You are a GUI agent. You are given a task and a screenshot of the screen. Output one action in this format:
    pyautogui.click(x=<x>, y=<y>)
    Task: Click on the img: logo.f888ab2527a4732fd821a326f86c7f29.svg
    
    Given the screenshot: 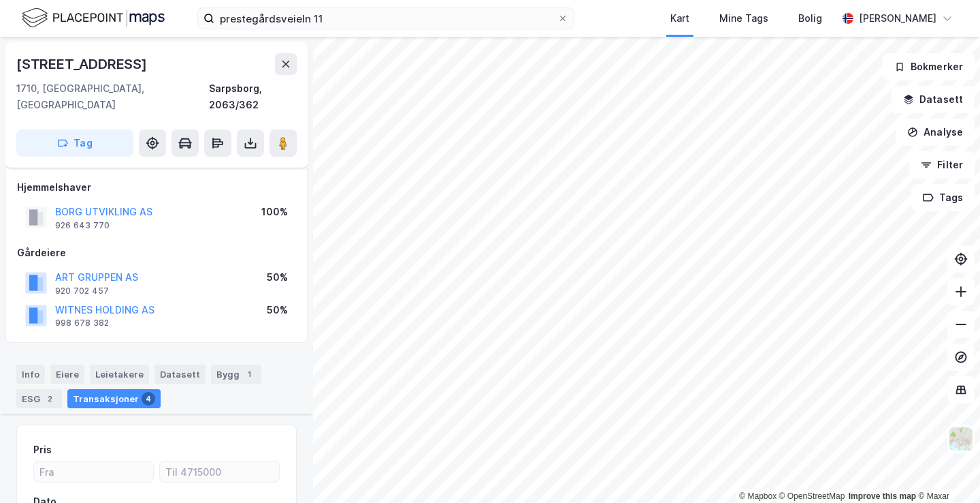 What is the action you would take?
    pyautogui.click(x=93, y=17)
    